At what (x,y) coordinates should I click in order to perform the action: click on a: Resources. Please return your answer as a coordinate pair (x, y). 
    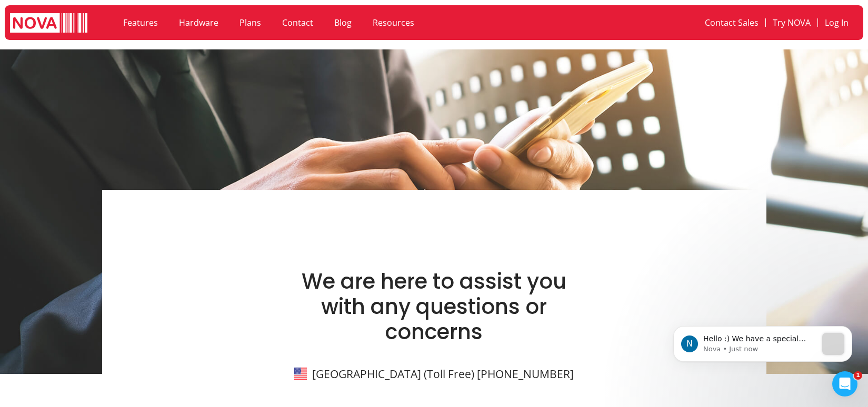
    Looking at the image, I should click on (393, 23).